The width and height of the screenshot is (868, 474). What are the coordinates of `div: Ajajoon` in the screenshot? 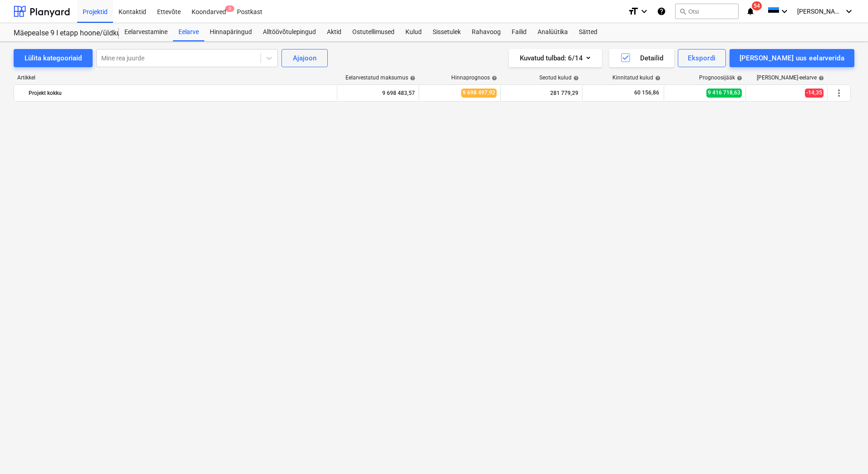 It's located at (304, 58).